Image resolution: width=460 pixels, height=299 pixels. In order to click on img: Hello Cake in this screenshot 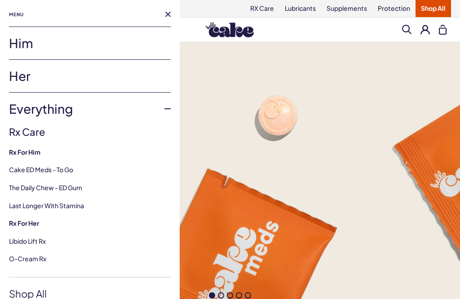, I will do `click(230, 30)`.